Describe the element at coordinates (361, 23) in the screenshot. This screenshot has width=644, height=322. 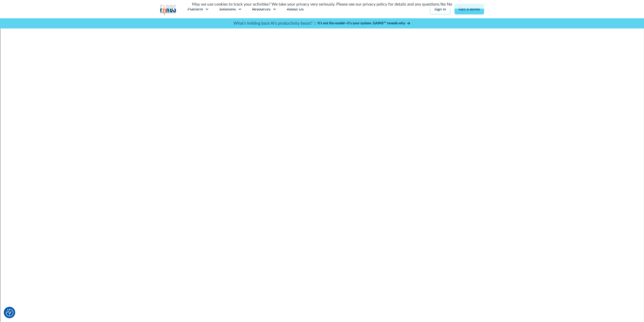
I see `strong: It’s not the model—it’s your system. GAINS™ reveals why` at that location.